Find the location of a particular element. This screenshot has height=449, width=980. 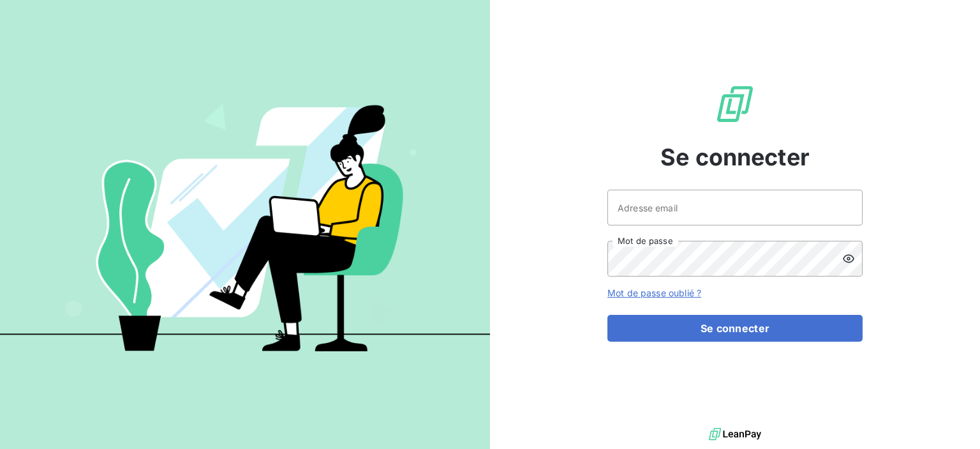

a: Mot de passe oublié ? is located at coordinates (654, 293).